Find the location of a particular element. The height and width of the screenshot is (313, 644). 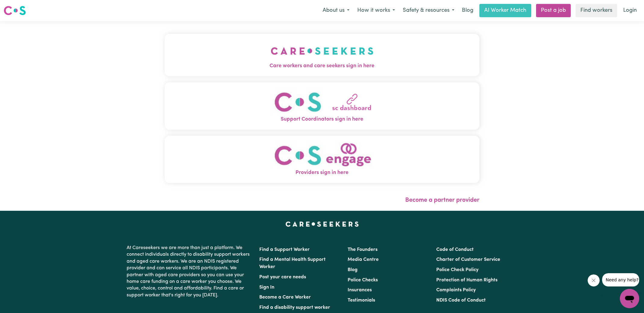

button: Safety & resources is located at coordinates (428, 11).